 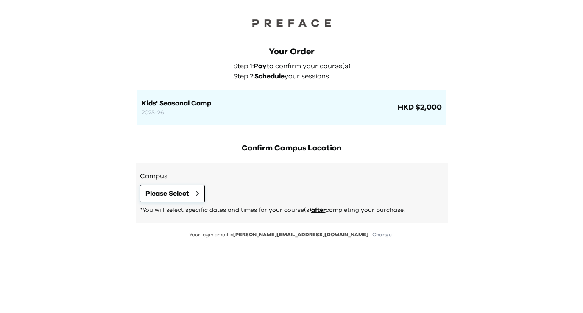 What do you see at coordinates (292, 52) in the screenshot?
I see `div: Your Order` at bounding box center [292, 52].